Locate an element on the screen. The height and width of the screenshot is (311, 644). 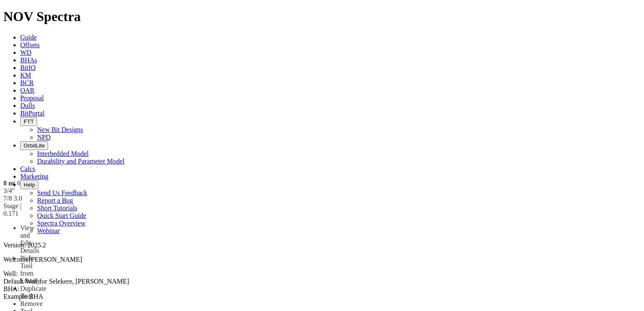
span: Guide is located at coordinates (29, 37).